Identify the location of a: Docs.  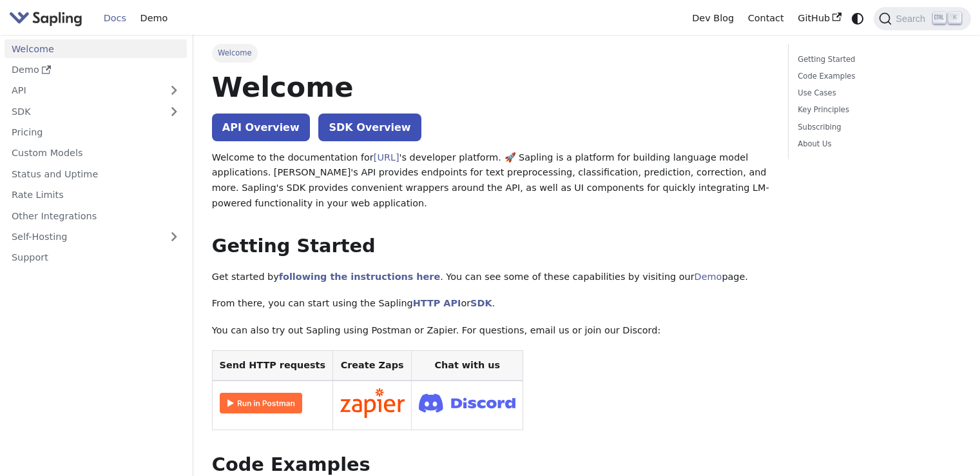
(115, 18).